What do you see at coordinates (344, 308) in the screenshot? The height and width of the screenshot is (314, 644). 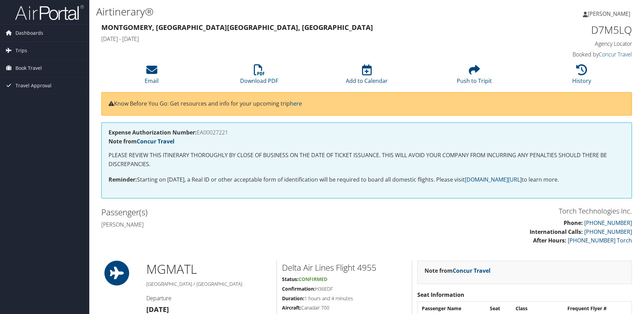 I see `h5: Canadair 700` at bounding box center [344, 308].